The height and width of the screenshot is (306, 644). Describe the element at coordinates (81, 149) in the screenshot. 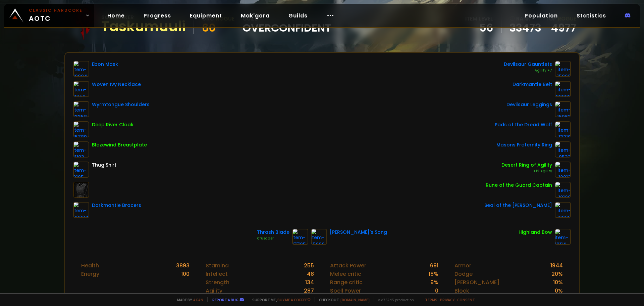

I see `img: item-11193` at that location.